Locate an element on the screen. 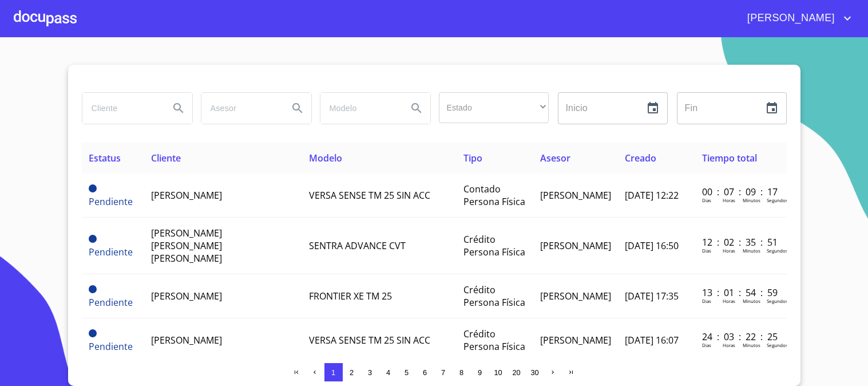 The height and width of the screenshot is (386, 868). span: 3 is located at coordinates (370, 372).